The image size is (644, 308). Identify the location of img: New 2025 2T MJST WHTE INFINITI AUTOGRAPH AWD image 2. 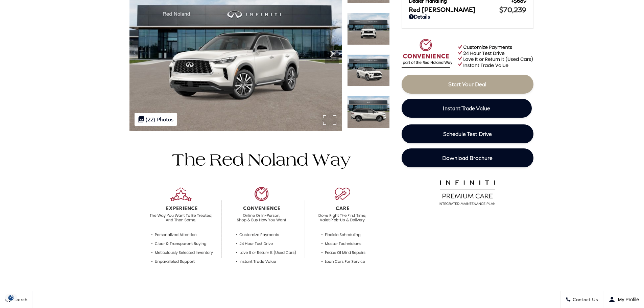
(369, 29).